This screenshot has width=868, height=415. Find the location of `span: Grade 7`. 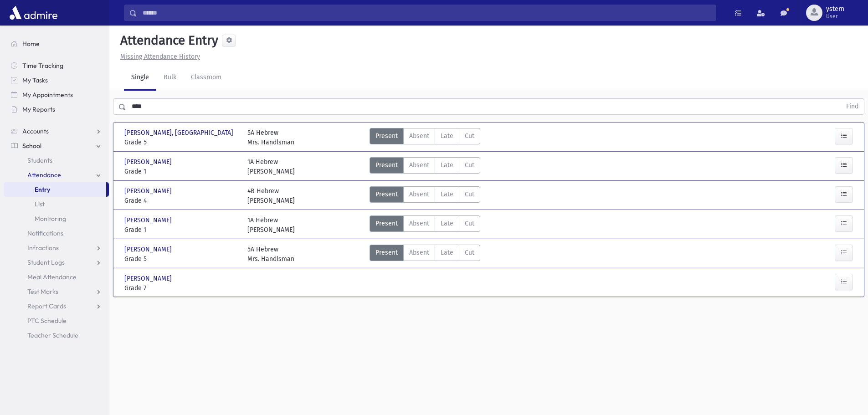

span: Grade 7 is located at coordinates (181, 288).